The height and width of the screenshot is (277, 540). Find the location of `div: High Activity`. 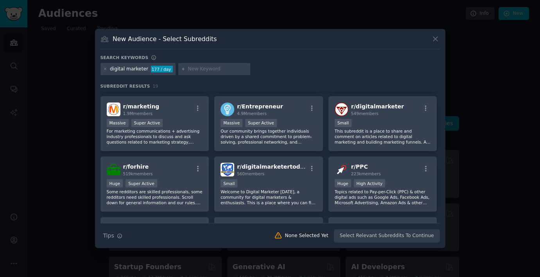

div: High Activity is located at coordinates (369, 183).